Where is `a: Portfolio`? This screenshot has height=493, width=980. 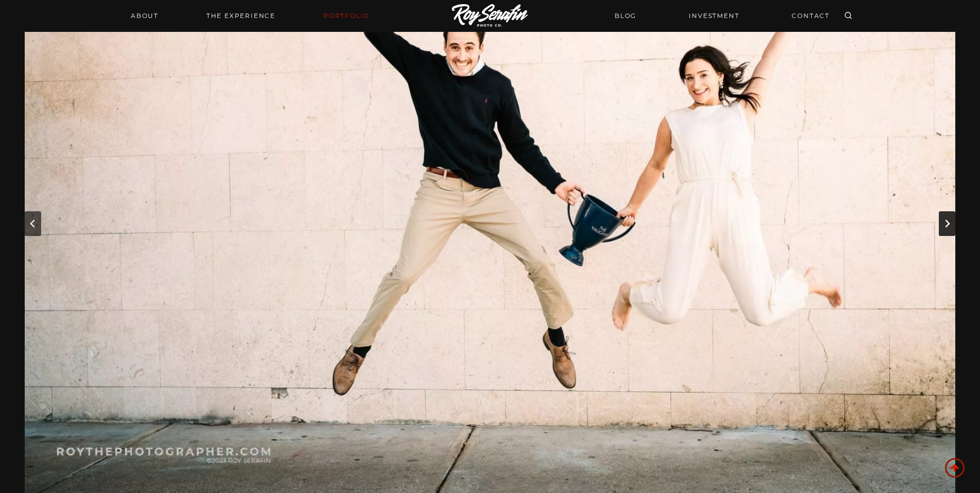
a: Portfolio is located at coordinates (347, 16).